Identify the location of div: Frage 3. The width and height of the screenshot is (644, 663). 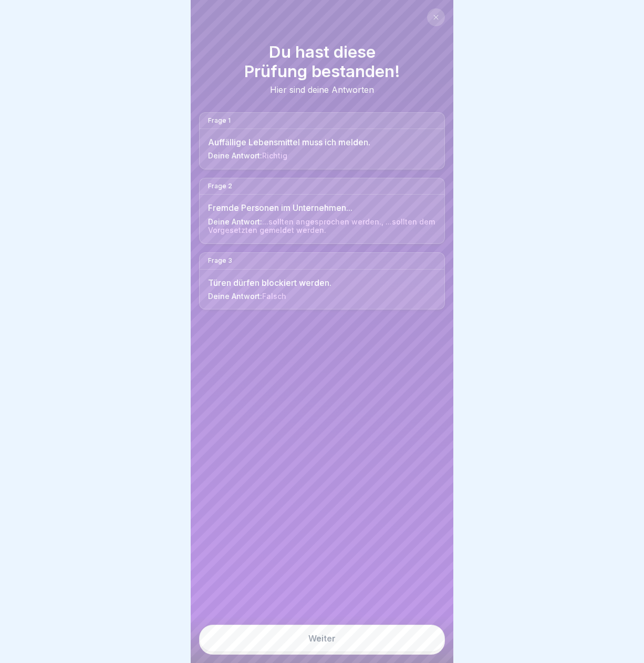
(322, 261).